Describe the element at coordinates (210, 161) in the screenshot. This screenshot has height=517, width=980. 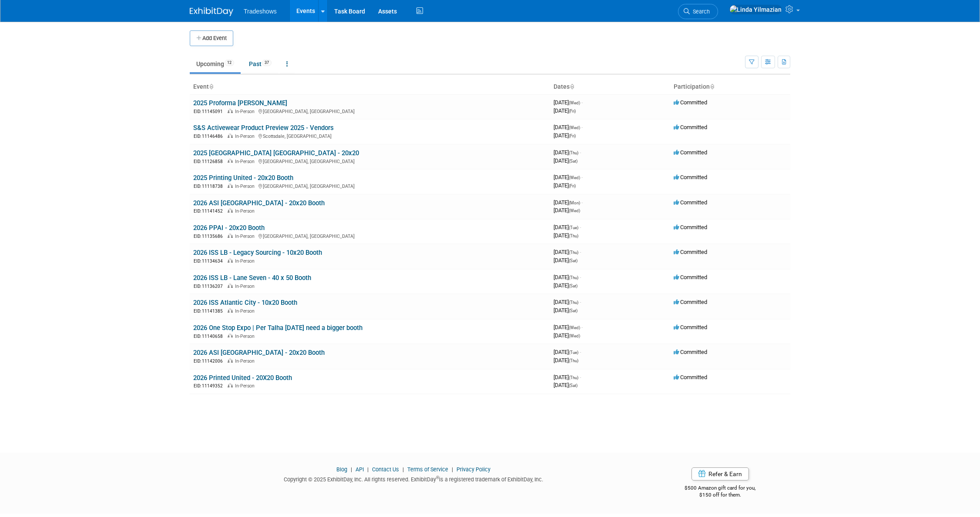
I see `span: EID: 11126858` at that location.